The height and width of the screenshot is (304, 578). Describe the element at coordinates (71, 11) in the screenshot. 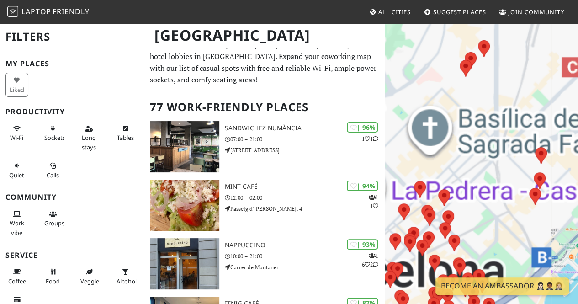

I see `span: Friendly` at that location.